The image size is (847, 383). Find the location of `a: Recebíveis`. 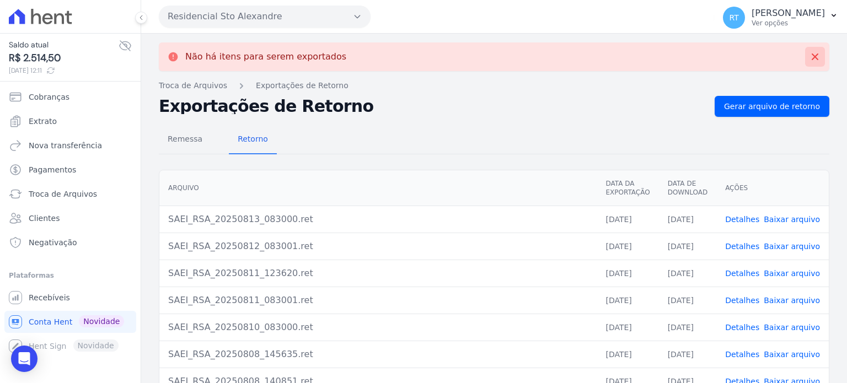

a: Recebíveis is located at coordinates (70, 298).